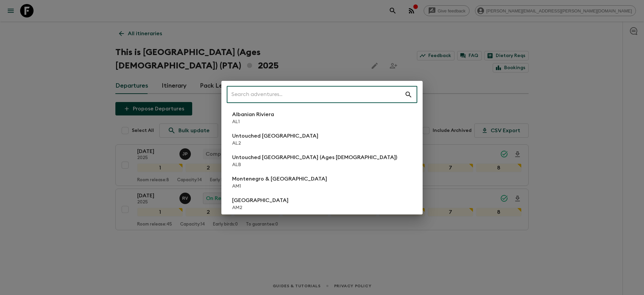 This screenshot has height=295, width=644. I want to click on p: AL2, so click(275, 143).